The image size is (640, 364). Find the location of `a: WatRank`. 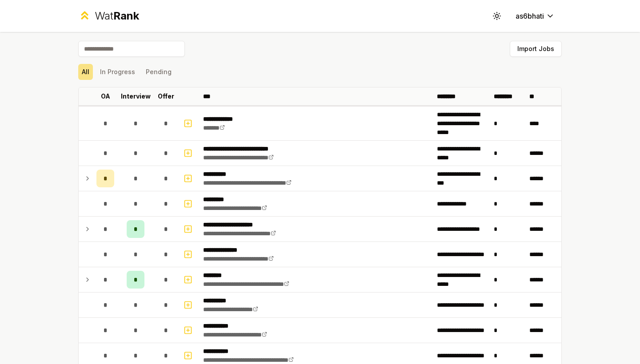

a: WatRank is located at coordinates (108, 16).